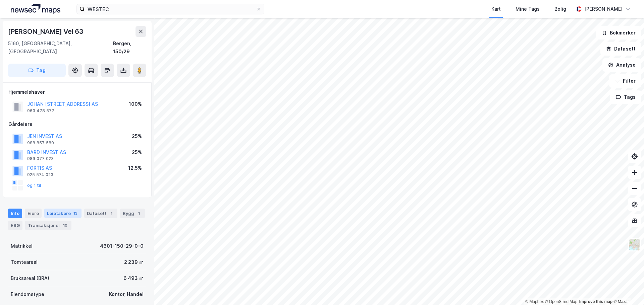  I want to click on button: Tags, so click(626, 97).